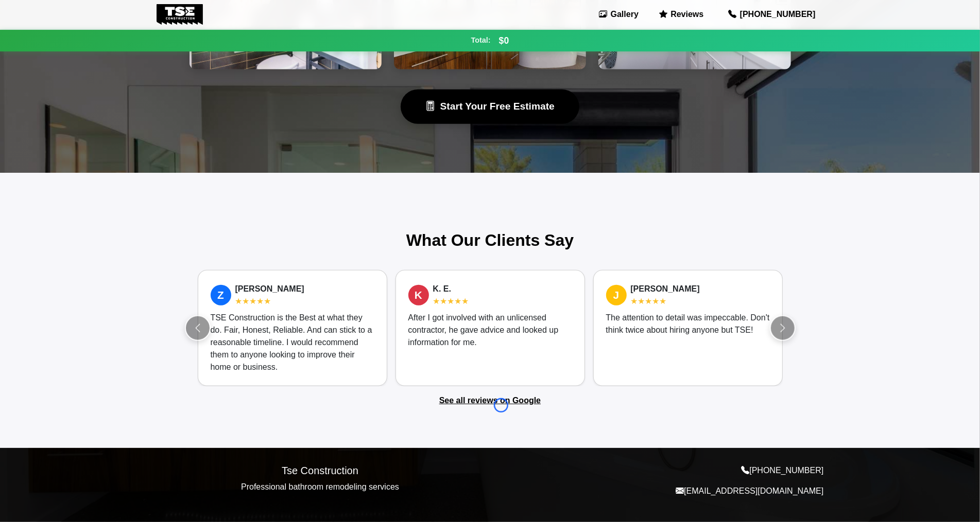  What do you see at coordinates (419, 295) in the screenshot?
I see `span: K` at bounding box center [419, 295].